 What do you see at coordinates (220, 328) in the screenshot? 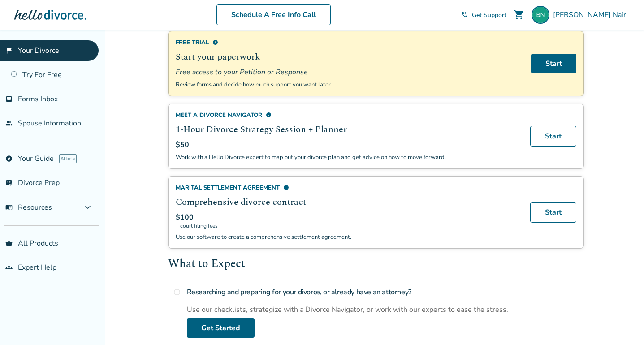
I see `a: Get Started` at bounding box center [220, 328].